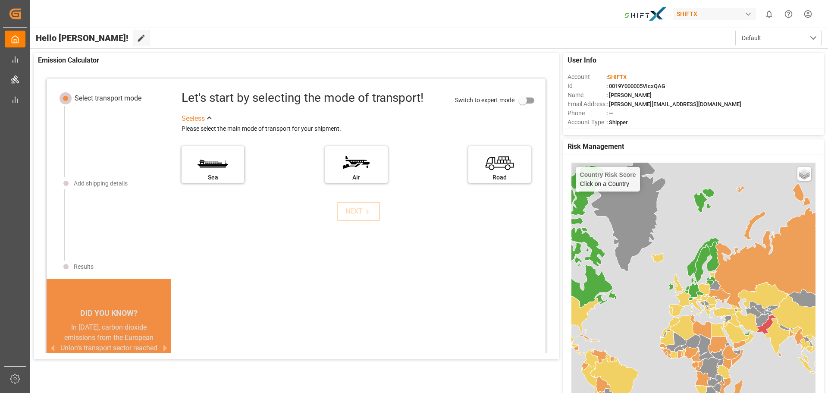 The width and height of the screenshot is (828, 393). I want to click on div: NEXT, so click(358, 211).